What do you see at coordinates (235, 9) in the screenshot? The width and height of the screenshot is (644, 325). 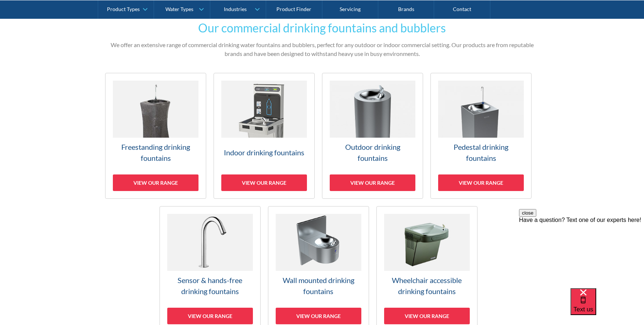 I see `div: Industries` at bounding box center [235, 9].